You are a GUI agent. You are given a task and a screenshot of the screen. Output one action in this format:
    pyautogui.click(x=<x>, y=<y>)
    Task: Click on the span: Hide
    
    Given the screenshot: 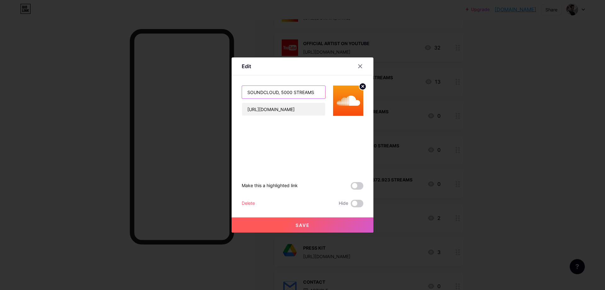 What is the action you would take?
    pyautogui.click(x=344, y=203)
    